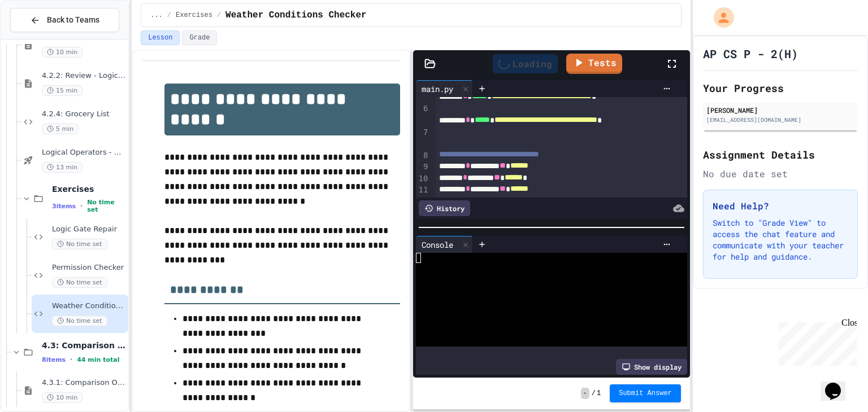 This screenshot has width=868, height=412. I want to click on div: 9, so click(423, 167).